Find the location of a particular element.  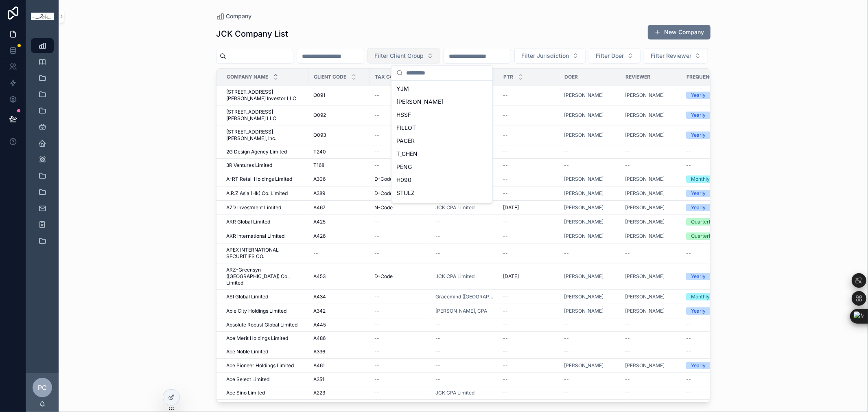

a: A.R.Z Asia (Hk) Co. Limited is located at coordinates (265, 193).